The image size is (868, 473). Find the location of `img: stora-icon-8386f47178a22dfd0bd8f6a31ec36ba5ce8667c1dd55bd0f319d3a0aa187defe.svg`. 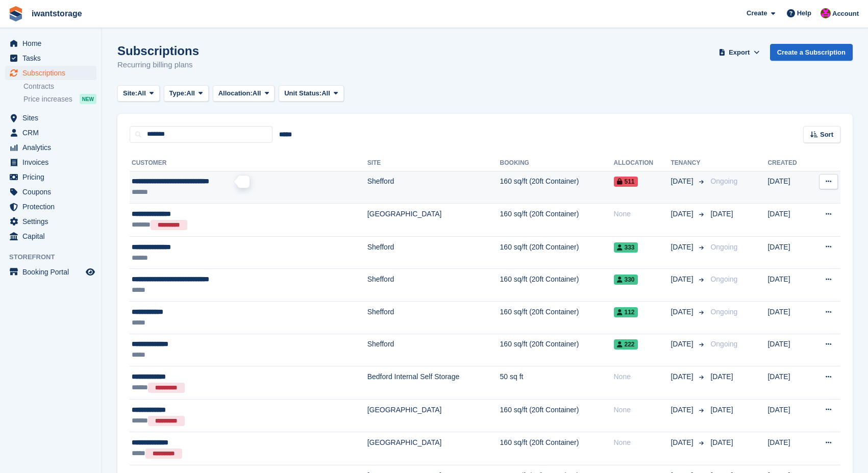

img: stora-icon-8386f47178a22dfd0bd8f6a31ec36ba5ce8667c1dd55bd0f319d3a0aa187defe.svg is located at coordinates (16, 14).